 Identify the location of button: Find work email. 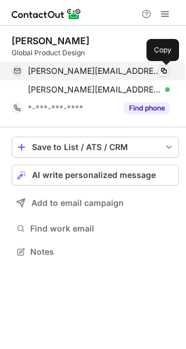
(95, 229).